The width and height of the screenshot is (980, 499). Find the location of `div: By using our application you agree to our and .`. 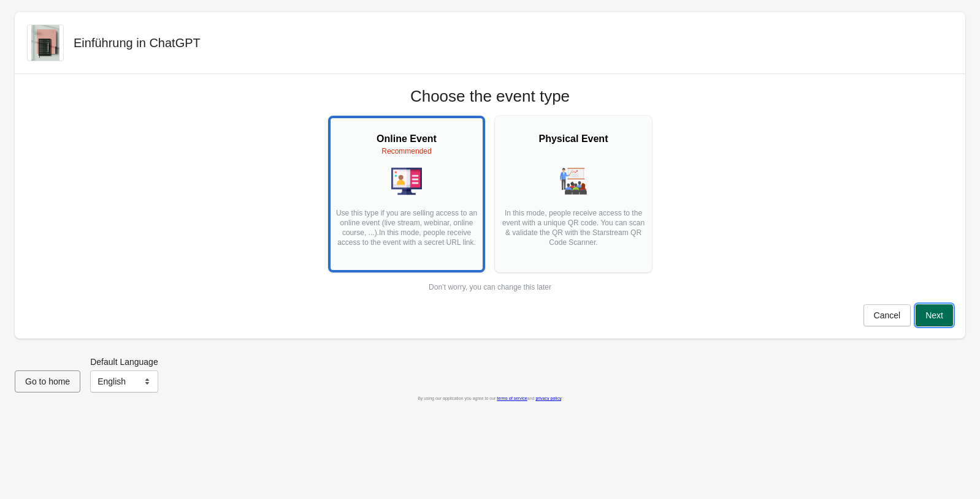

div: By using our application you agree to our and . is located at coordinates (490, 399).